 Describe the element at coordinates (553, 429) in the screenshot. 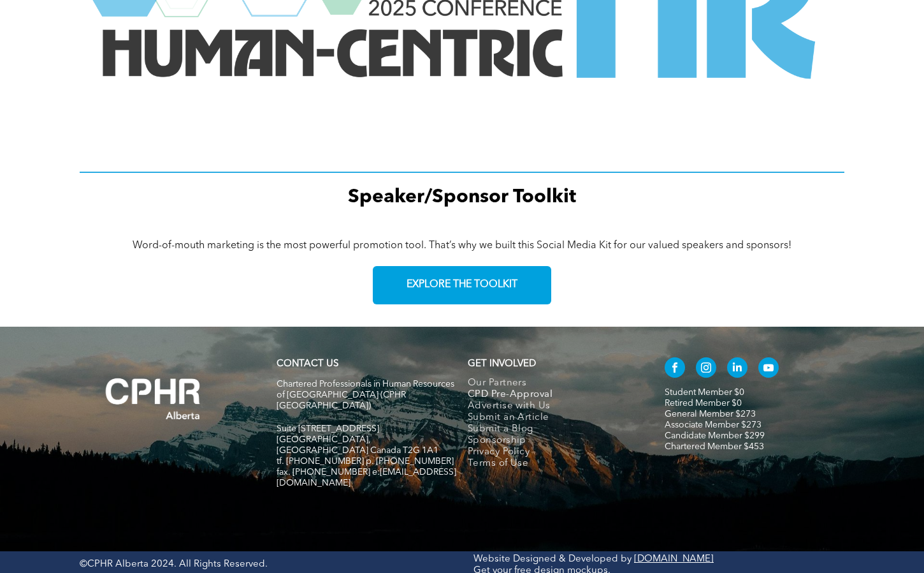

I see `a: Submit a Blog` at that location.